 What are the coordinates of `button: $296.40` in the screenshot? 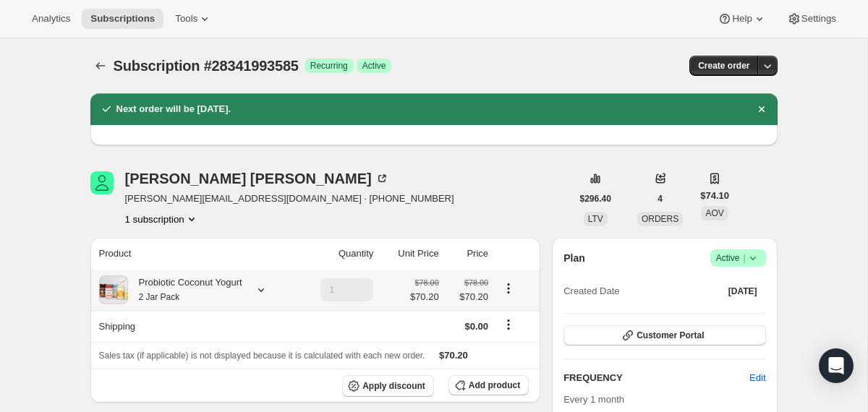 It's located at (595, 199).